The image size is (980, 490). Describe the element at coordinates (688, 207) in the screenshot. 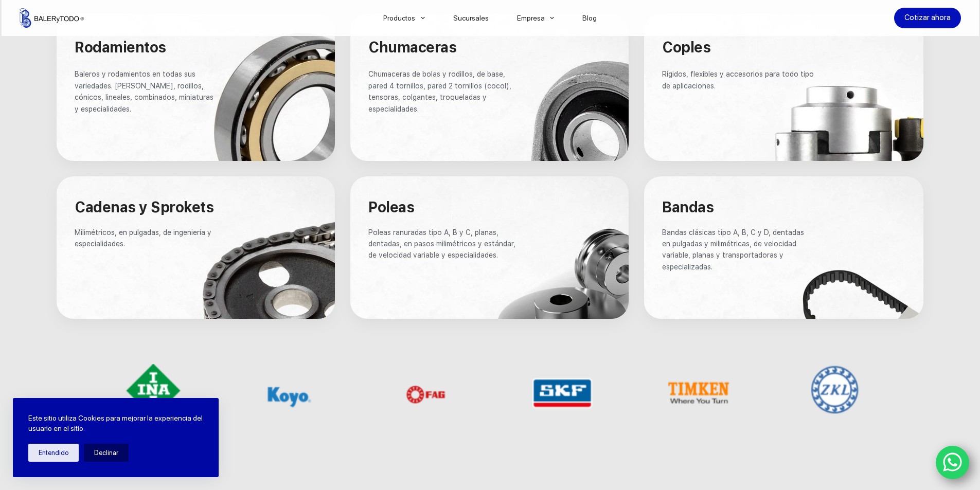

I see `span: Bandas` at that location.